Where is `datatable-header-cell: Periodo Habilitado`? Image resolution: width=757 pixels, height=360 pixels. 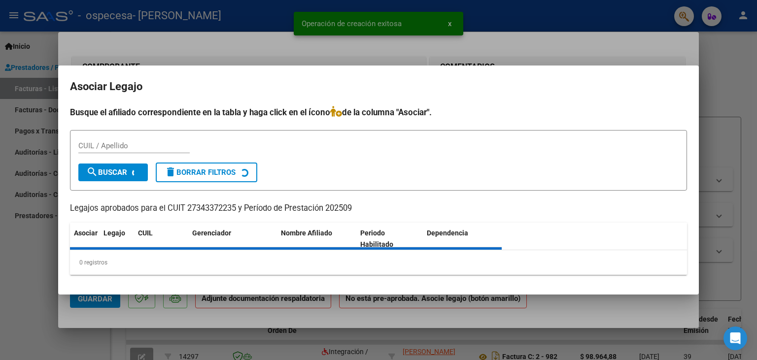
datatable-header-cell: Periodo Habilitado is located at coordinates (389, 239).